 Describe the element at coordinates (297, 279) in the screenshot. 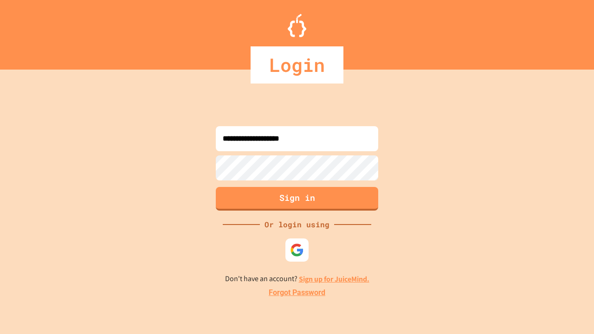

I see `p: Don't have an account?` at that location.